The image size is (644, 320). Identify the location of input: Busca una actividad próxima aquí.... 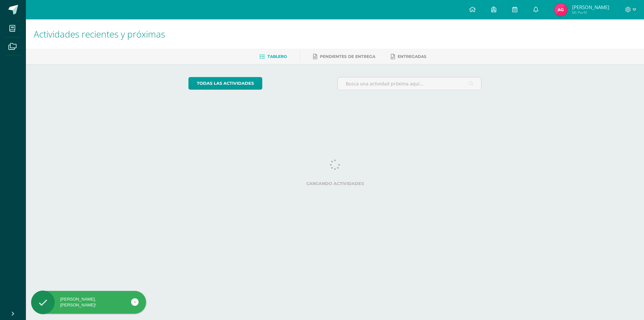
(409, 84).